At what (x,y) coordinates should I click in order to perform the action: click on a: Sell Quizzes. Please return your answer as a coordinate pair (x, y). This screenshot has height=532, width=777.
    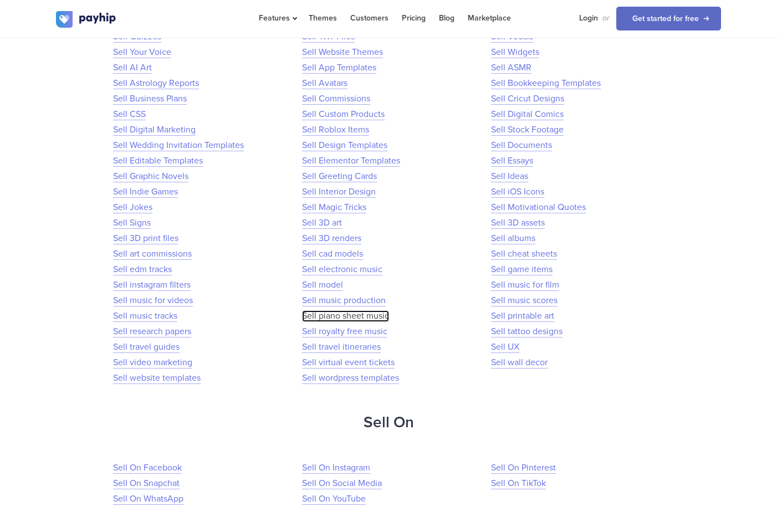
    Looking at the image, I should click on (136, 37).